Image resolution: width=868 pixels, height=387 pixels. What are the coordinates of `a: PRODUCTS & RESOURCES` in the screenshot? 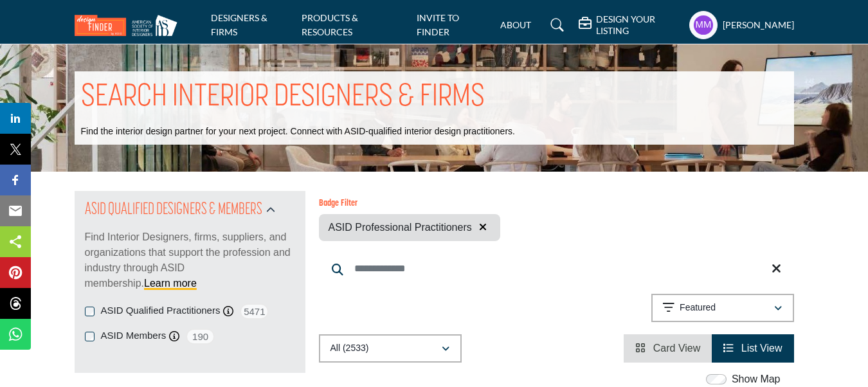 It's located at (330, 24).